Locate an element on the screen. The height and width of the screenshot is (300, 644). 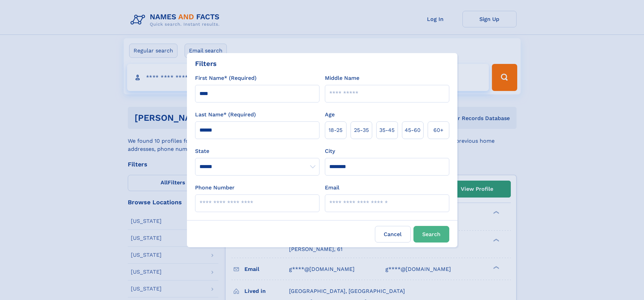
label: Email is located at coordinates (332, 188).